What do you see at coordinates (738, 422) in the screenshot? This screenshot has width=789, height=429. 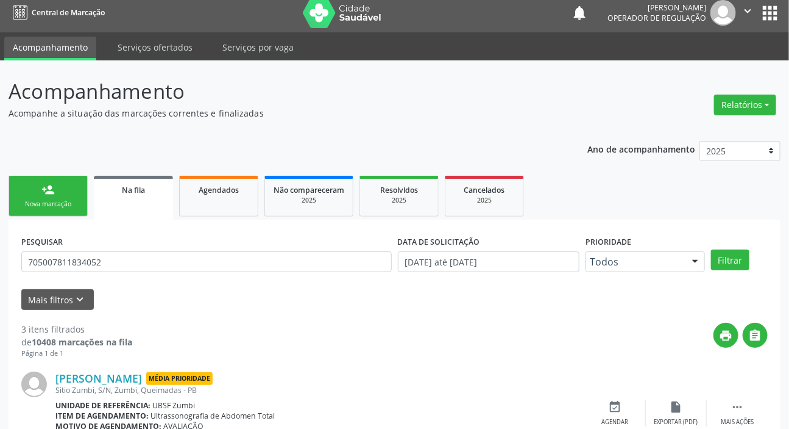 I see `div: Mais ações` at bounding box center [738, 422].